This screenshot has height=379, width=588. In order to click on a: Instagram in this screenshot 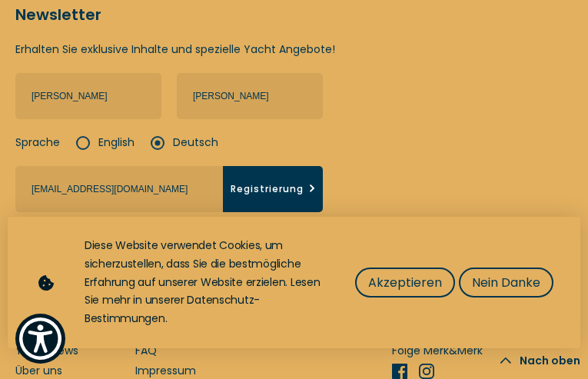, I will do `click(432, 371)`.